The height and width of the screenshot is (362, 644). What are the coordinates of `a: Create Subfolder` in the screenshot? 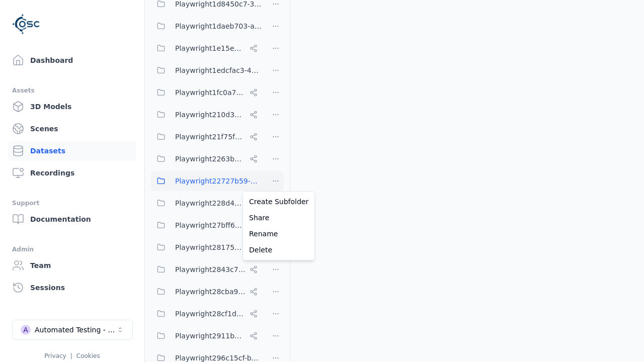 It's located at (278, 202).